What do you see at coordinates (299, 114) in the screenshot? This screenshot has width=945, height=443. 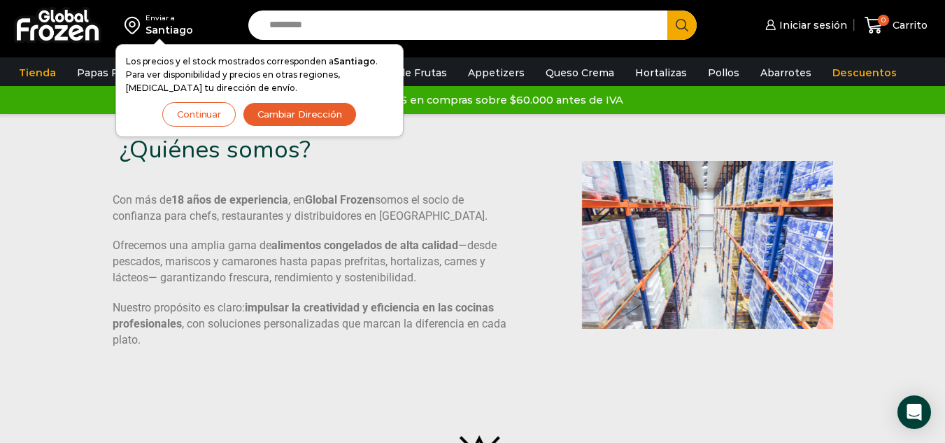 I see `button: Cambiar Dirección` at bounding box center [299, 114].